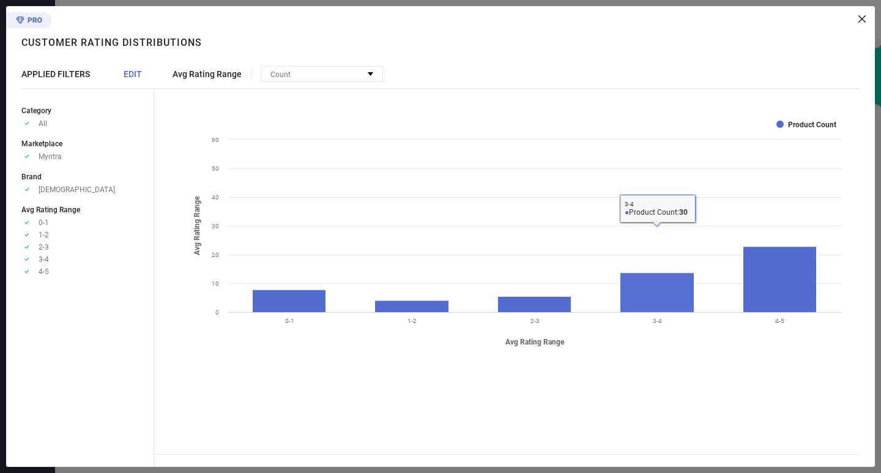 This screenshot has height=473, width=881. What do you see at coordinates (779, 321) in the screenshot?
I see `text: 4-5` at bounding box center [779, 321].